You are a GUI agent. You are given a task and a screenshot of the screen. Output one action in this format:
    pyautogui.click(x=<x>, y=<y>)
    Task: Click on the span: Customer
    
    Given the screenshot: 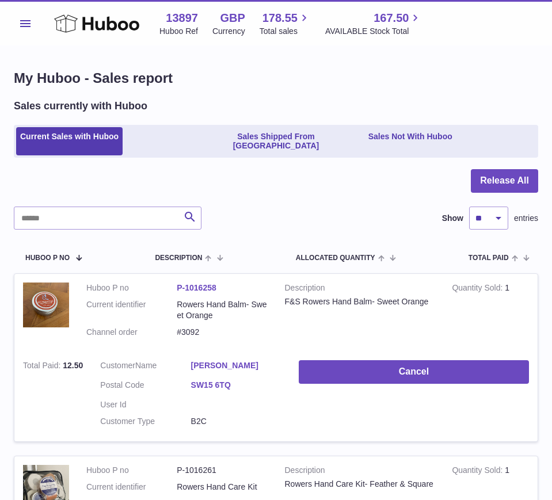 What is the action you would take?
    pyautogui.click(x=117, y=366)
    